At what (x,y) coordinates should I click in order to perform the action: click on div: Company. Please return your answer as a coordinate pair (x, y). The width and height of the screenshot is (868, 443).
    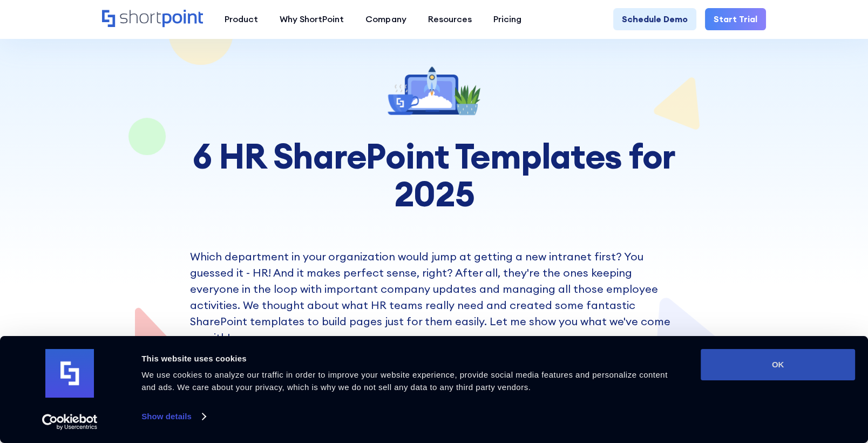
    Looking at the image, I should click on (385, 19).